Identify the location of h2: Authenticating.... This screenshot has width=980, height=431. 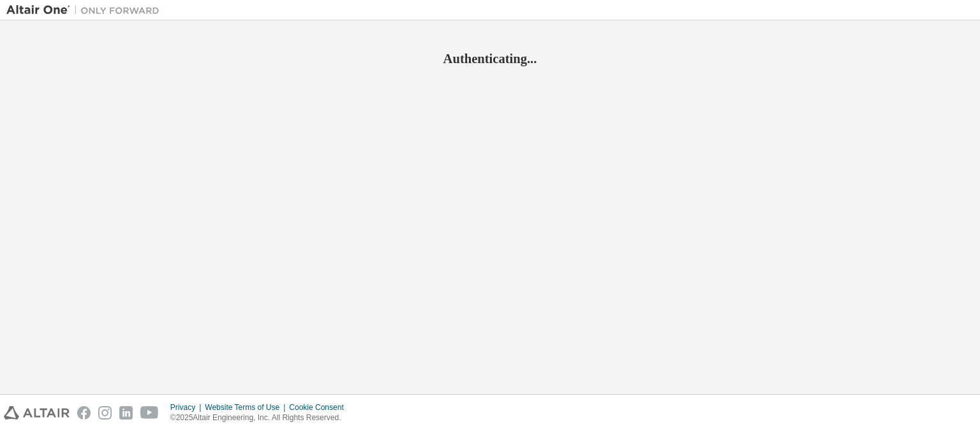
(490, 59).